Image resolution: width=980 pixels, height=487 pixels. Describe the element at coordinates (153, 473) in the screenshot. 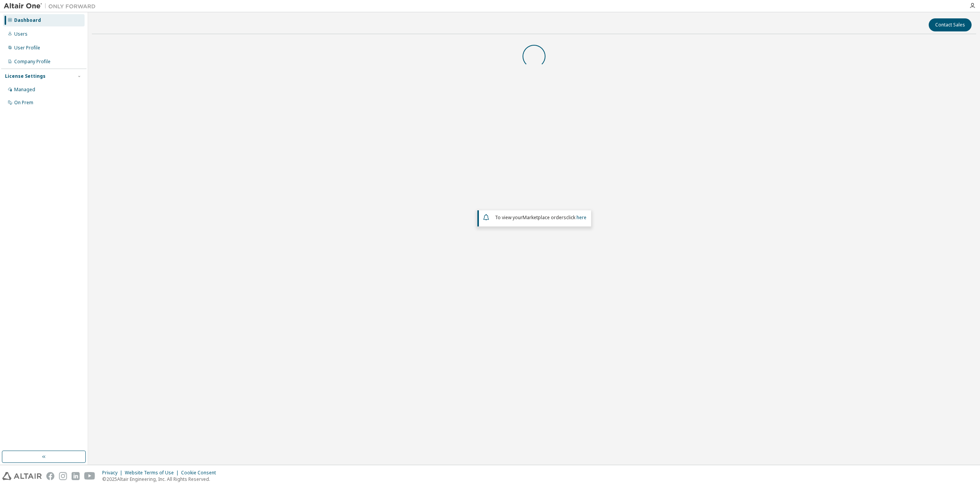

I see `div: Website Terms of Use` at that location.